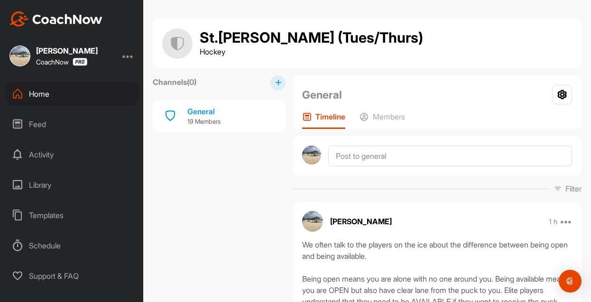 This screenshot has width=591, height=302. What do you see at coordinates (553, 222) in the screenshot?
I see `p: 1 h` at bounding box center [553, 222].